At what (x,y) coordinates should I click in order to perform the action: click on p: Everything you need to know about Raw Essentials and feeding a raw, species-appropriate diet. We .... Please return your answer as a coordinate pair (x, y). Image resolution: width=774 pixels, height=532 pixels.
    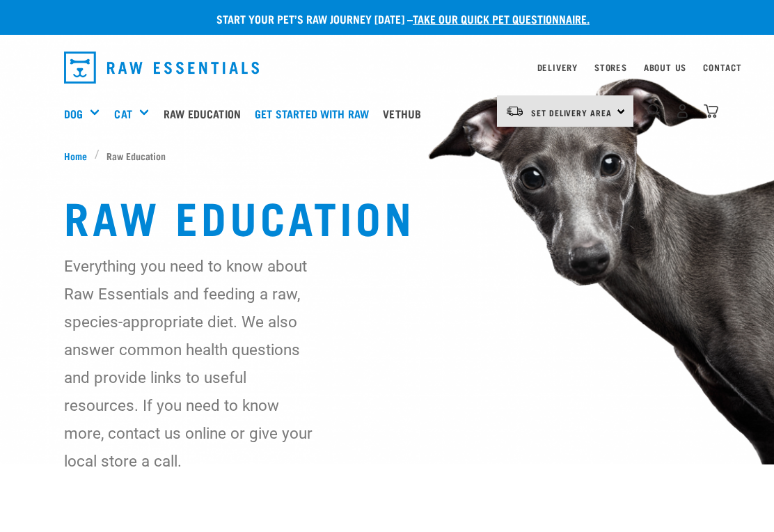
    Looking at the image, I should click on (193, 364).